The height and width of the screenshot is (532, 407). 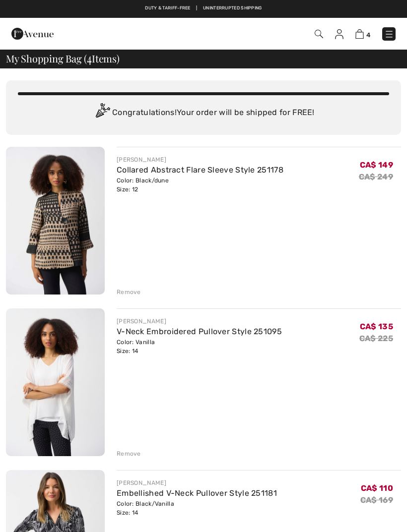 What do you see at coordinates (376, 165) in the screenshot?
I see `span: CA$ 149` at bounding box center [376, 165].